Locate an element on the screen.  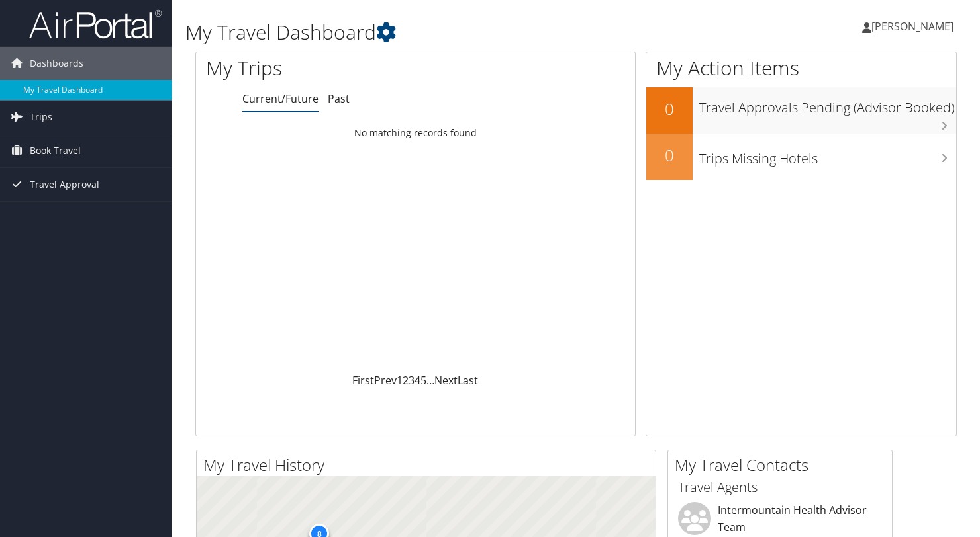
a: 1 is located at coordinates (399, 380).